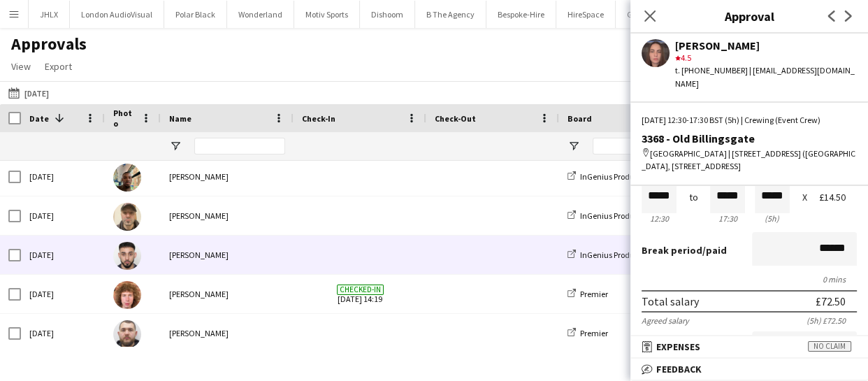  Describe the element at coordinates (39, 118) in the screenshot. I see `span: Date` at that location.